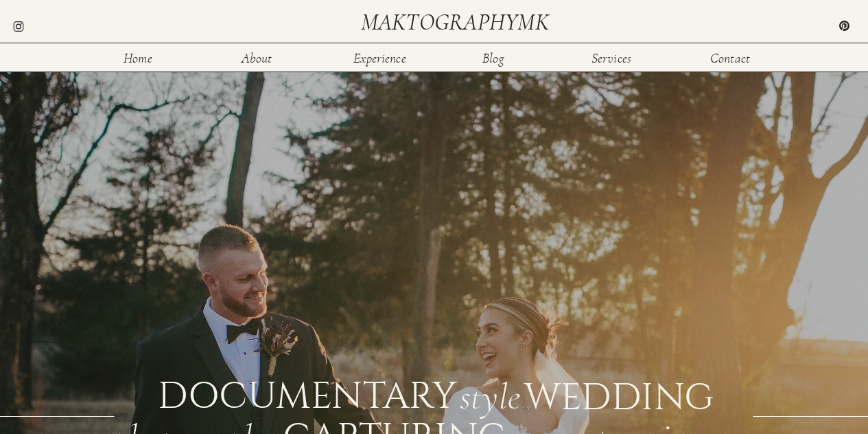  I want to click on a: Contact, so click(730, 57).